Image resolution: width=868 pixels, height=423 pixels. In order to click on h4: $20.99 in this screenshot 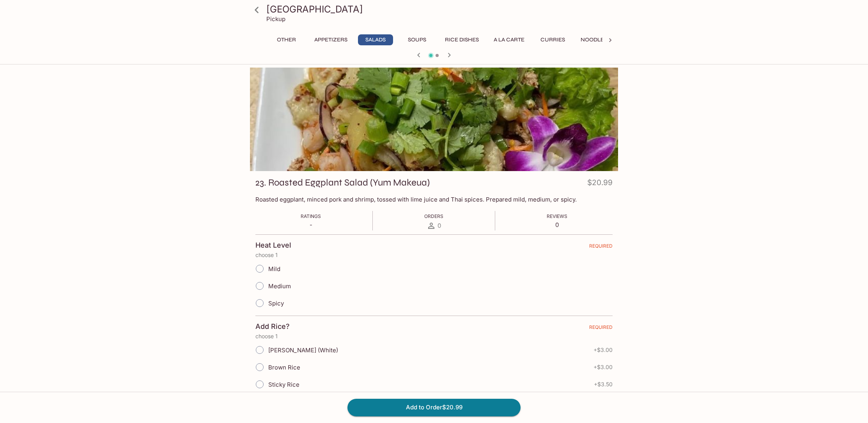, I will do `click(600, 184)`.